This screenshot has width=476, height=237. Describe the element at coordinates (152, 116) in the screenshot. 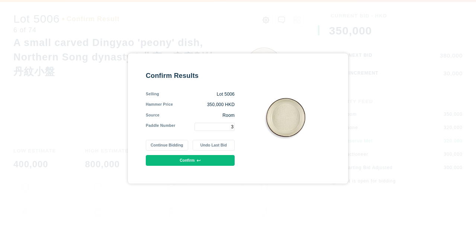

I see `div: Source` at that location.